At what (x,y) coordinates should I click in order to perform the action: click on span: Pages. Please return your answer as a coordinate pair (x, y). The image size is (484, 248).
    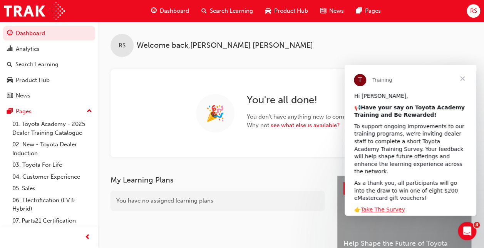
    Looking at the image, I should click on (373, 11).